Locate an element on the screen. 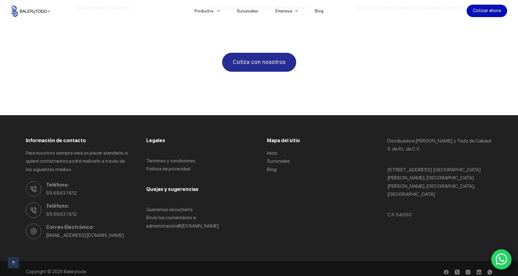 This screenshot has height=276, width=518. a: Politica de privacidad is located at coordinates (168, 169).